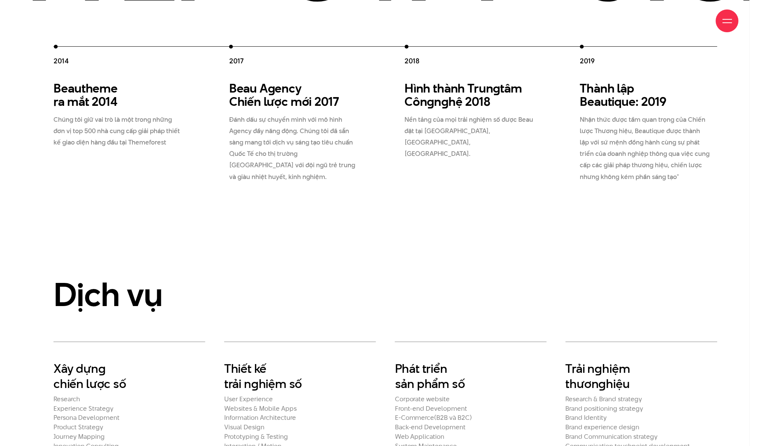  Describe the element at coordinates (641, 427) in the screenshot. I see `h2: Brand experience design` at that location.